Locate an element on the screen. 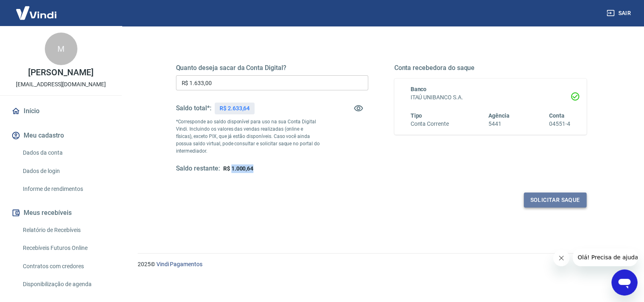 The width and height of the screenshot is (644, 302). a: Contratos com credores is located at coordinates (66, 266).